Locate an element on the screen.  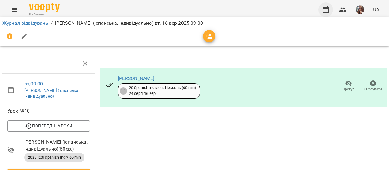
img: 0ee1f4be303f1316836009b6ba17c5c5.jpeg is located at coordinates (360, 10).